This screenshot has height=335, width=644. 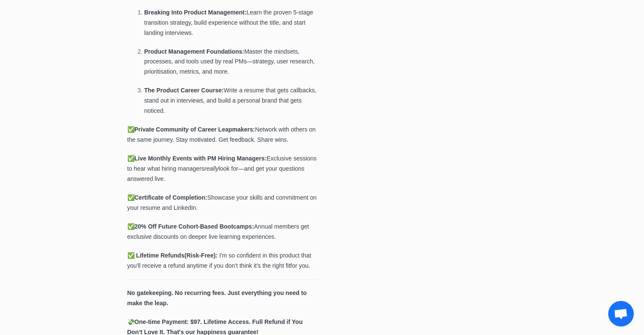 What do you see at coordinates (230, 62) in the screenshot?
I see `span: Master the mindsets, processes, and tools used by real PMs—strategy, user research, prioritisatio...` at bounding box center [230, 62].